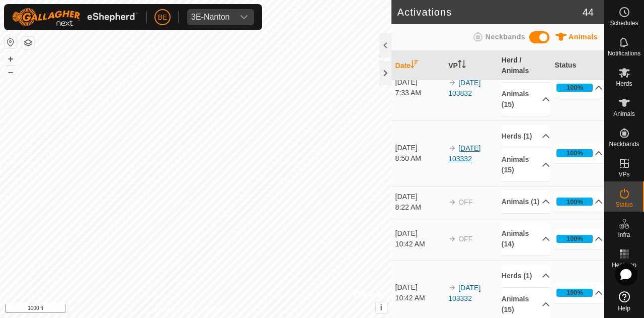 Image resolution: width=644 pixels, height=318 pixels. What do you see at coordinates (624, 83) in the screenshot?
I see `span: Herds` at bounding box center [624, 83].